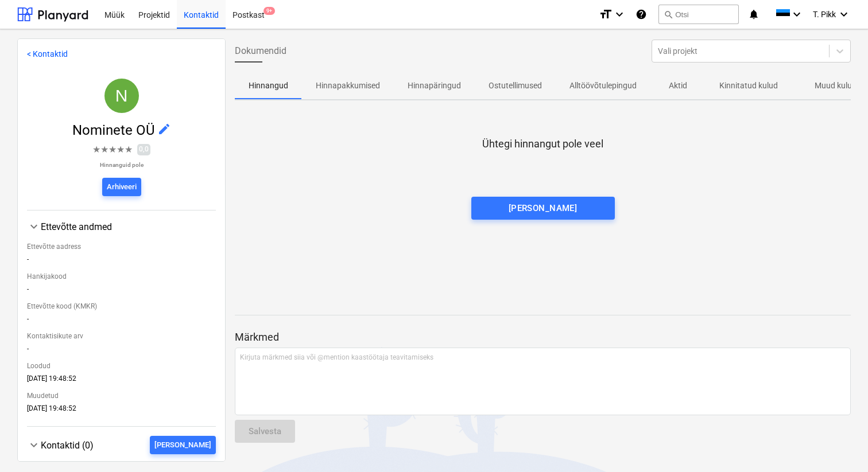 This screenshot has width=868, height=472. What do you see at coordinates (668, 14) in the screenshot?
I see `span: search` at bounding box center [668, 14].